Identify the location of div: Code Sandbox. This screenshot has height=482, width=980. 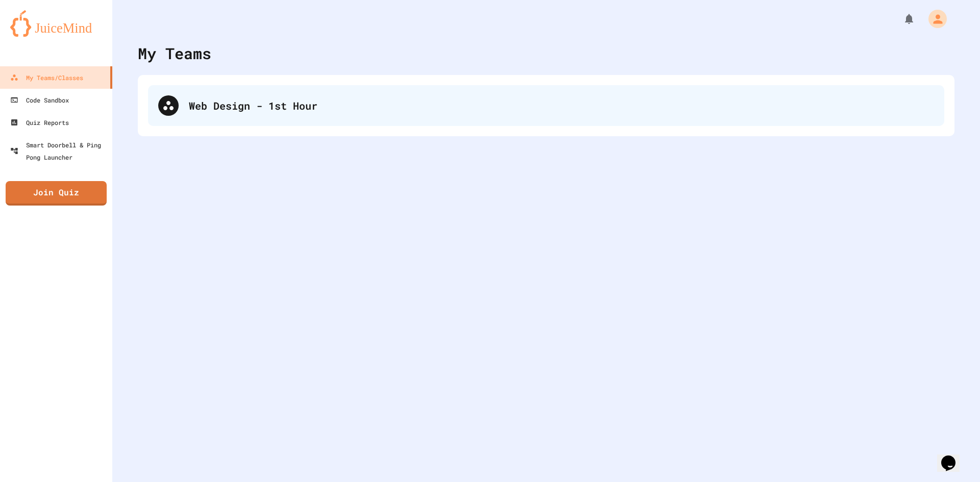
(39, 100).